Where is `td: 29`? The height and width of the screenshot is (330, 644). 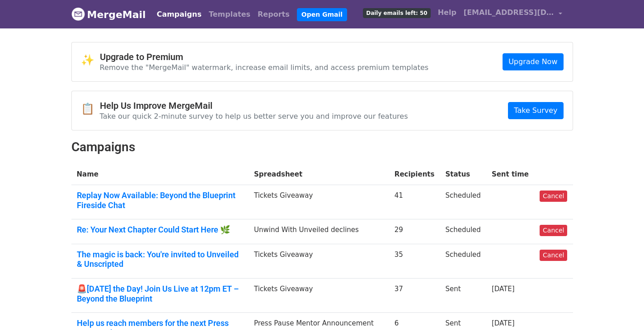
td: 29 is located at coordinates (415, 232).